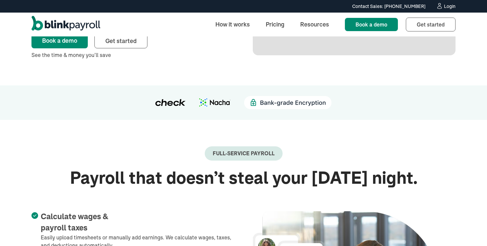 The width and height of the screenshot is (487, 246). Describe the element at coordinates (372, 25) in the screenshot. I see `span: Book a demo` at that location.